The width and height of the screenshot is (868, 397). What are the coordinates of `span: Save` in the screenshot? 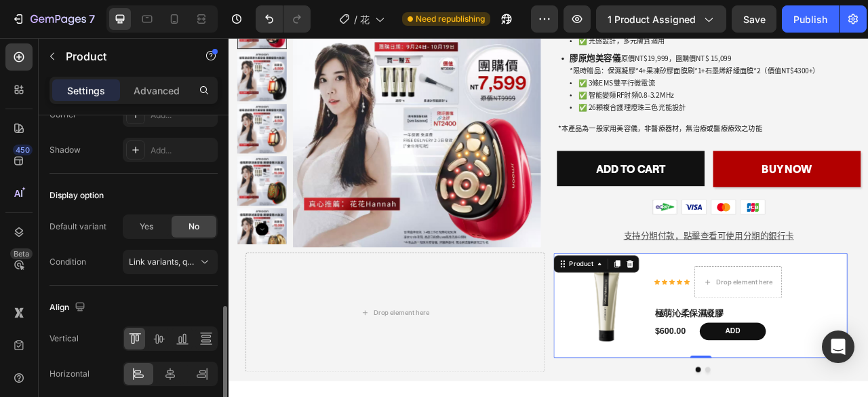 It's located at (755, 19).